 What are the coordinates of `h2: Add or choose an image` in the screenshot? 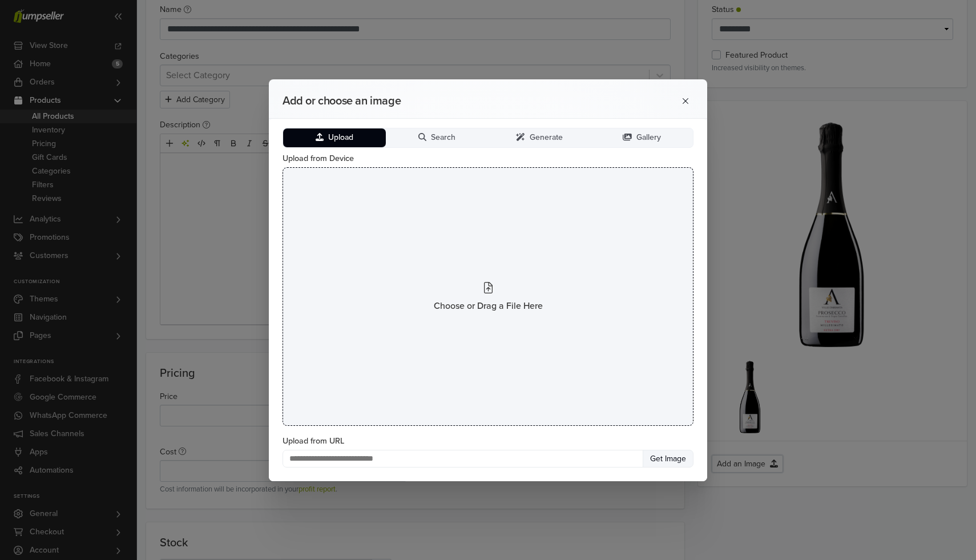 It's located at (457, 101).